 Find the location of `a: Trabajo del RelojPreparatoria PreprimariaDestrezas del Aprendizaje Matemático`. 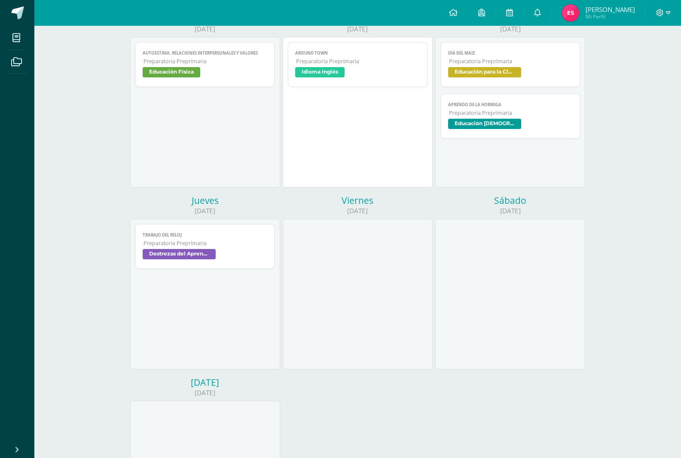

a: Trabajo del RelojPreparatoria PreprimariaDestrezas del Aprendizaje Matemático is located at coordinates (205, 246).